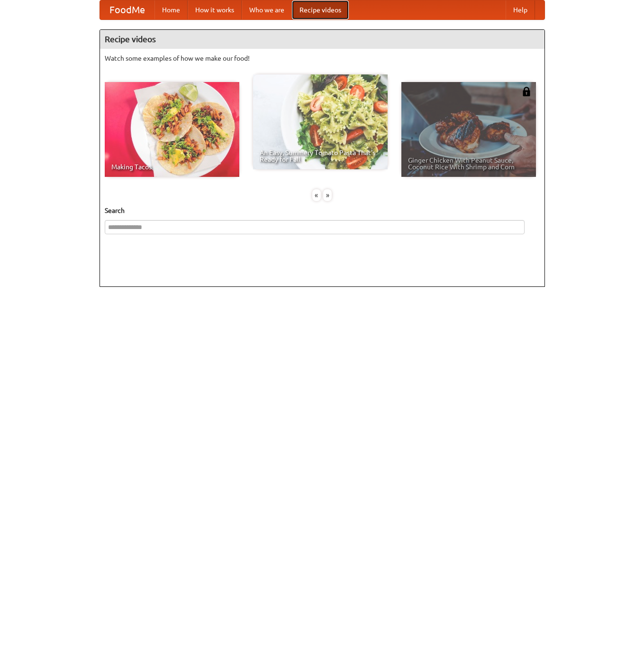 This screenshot has width=644, height=671. I want to click on a: Home, so click(171, 10).